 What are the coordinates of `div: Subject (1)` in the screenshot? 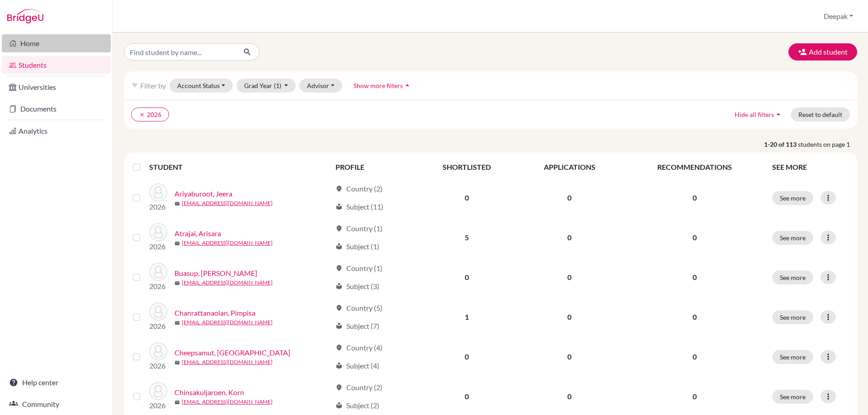 It's located at (357, 247).